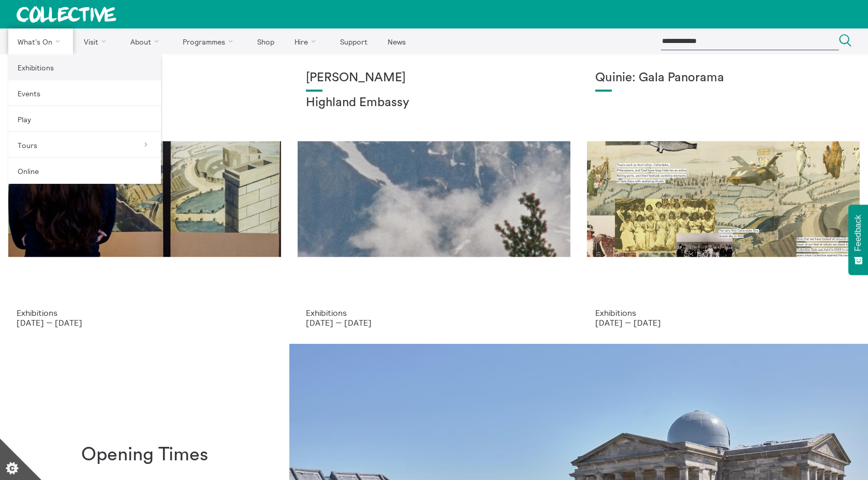  What do you see at coordinates (40, 41) in the screenshot?
I see `a: What's On` at bounding box center [40, 41].